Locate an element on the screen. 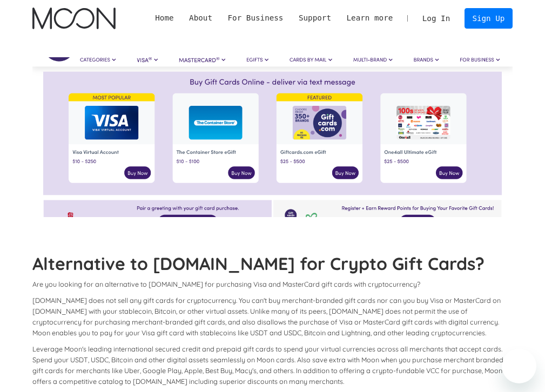 The height and width of the screenshot is (392, 545). div: Support is located at coordinates (315, 18).